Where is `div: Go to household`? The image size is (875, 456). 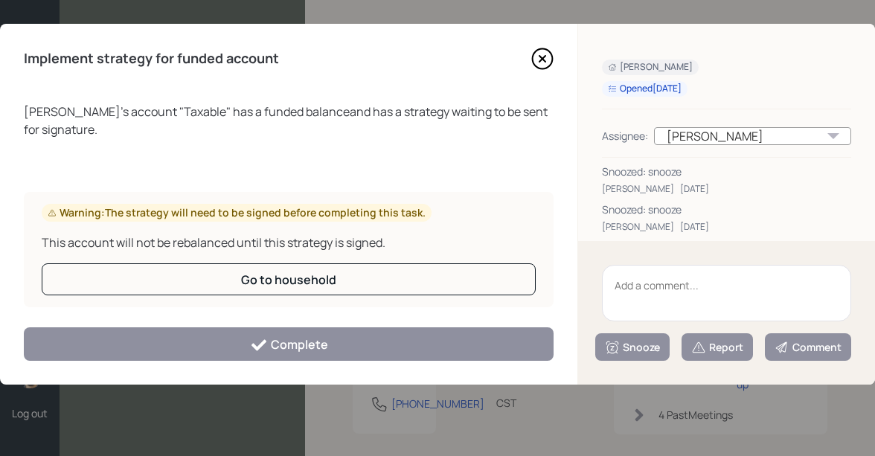
div: Go to household is located at coordinates (289, 280).